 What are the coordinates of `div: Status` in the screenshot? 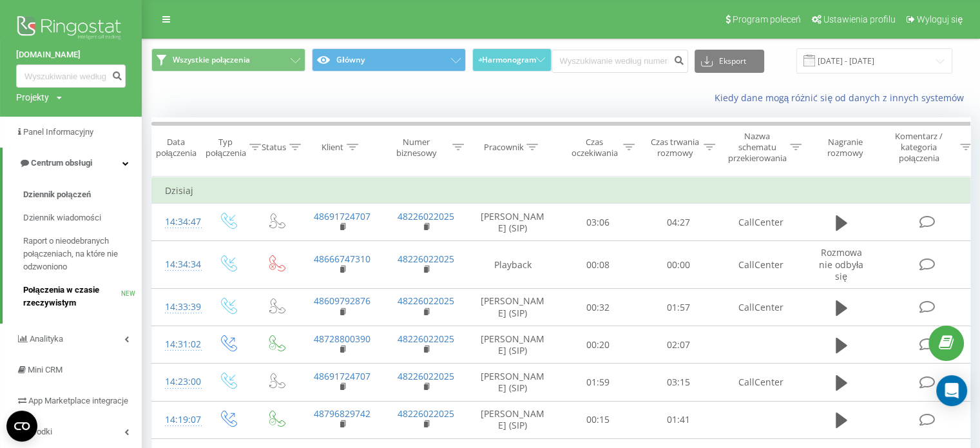 It's located at (274, 147).